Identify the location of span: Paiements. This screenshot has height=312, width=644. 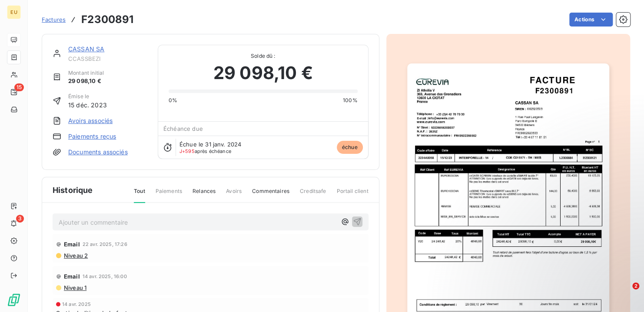
(168, 195).